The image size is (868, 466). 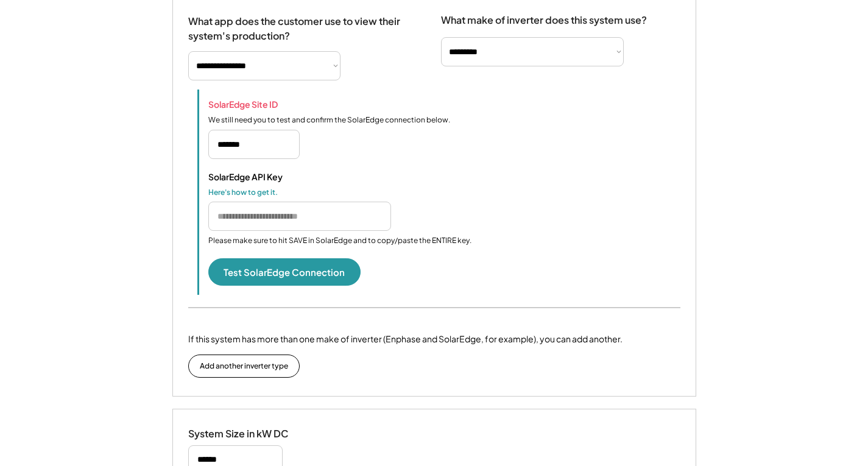 What do you see at coordinates (270, 177) in the screenshot?
I see `div: SolarEdge API Key` at bounding box center [270, 177].